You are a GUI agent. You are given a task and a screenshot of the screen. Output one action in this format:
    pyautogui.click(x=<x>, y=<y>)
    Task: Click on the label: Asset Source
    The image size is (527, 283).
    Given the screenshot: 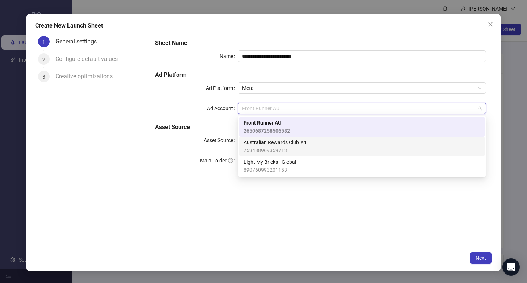 What is the action you would take?
    pyautogui.click(x=221, y=140)
    